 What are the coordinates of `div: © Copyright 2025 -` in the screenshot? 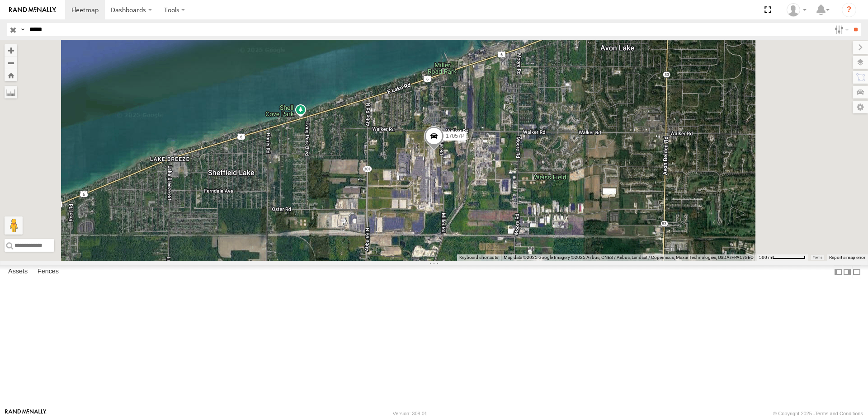 It's located at (818, 414).